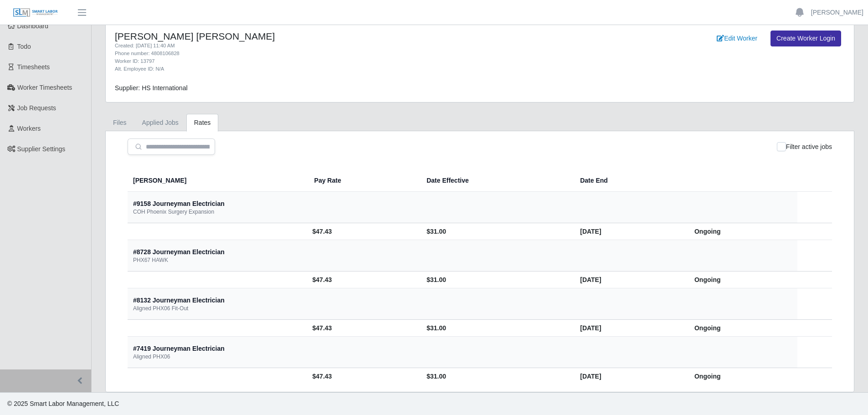  What do you see at coordinates (178, 300) in the screenshot?
I see `div: #8132 Journeyman Electrician` at bounding box center [178, 300].